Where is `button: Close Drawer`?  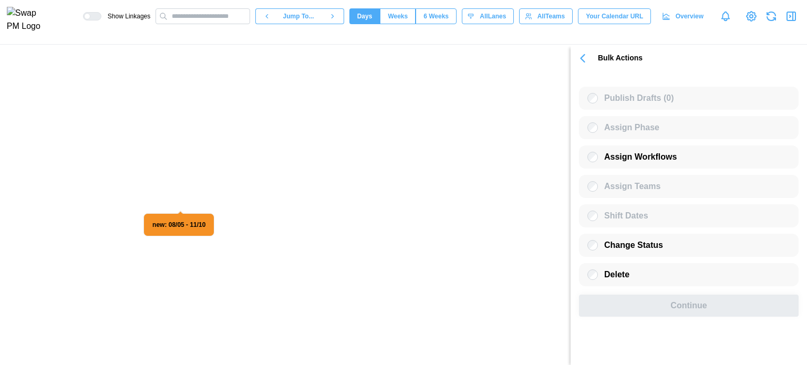 button: Close Drawer is located at coordinates (791, 16).